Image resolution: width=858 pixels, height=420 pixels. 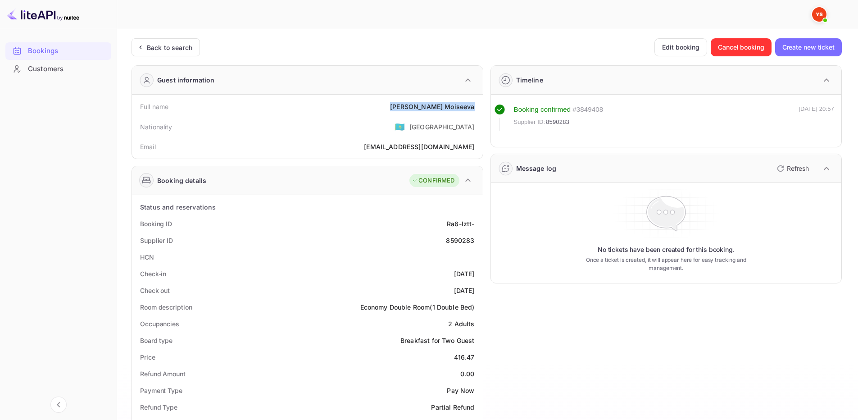 I want to click on p: No tickets have been created for this booking., so click(x=666, y=250).